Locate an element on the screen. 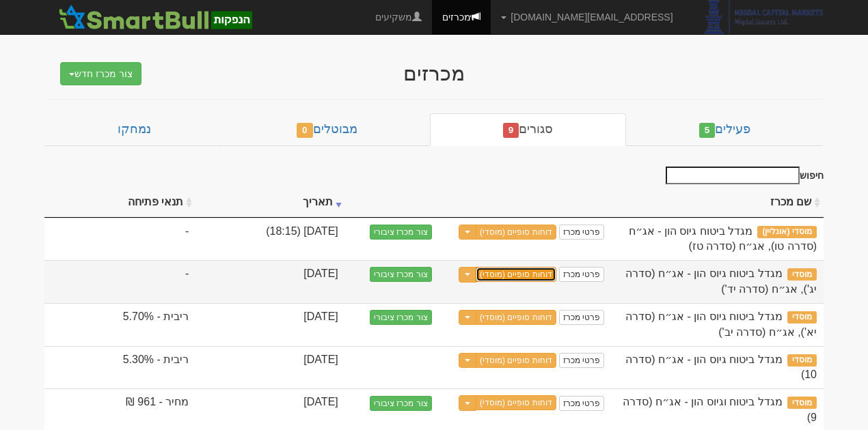 This screenshot has height=430, width=868. span: 0 is located at coordinates (304, 131).